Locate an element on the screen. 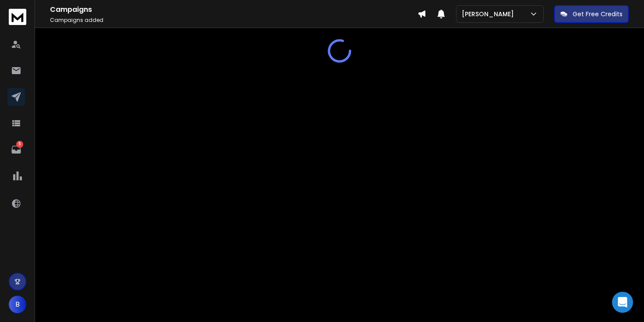  a: 5 is located at coordinates (16, 149).